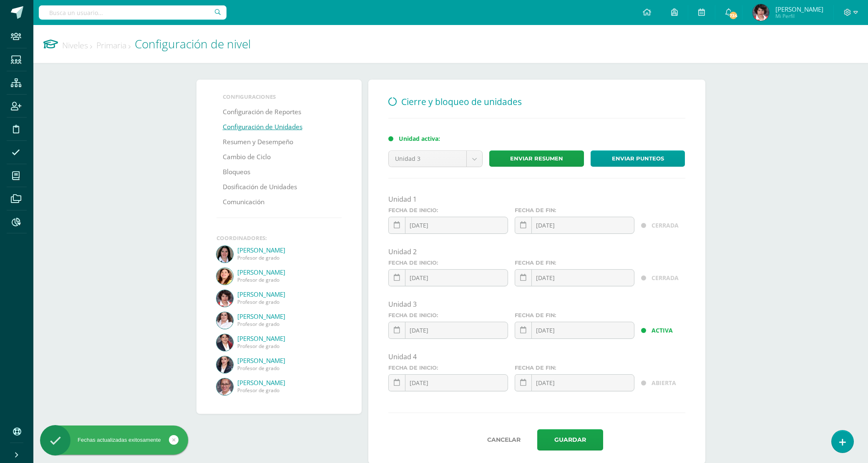 Image resolution: width=868 pixels, height=463 pixels. Describe the element at coordinates (114, 440) in the screenshot. I see `div: Fechas actualizadas exitosamente` at that location.